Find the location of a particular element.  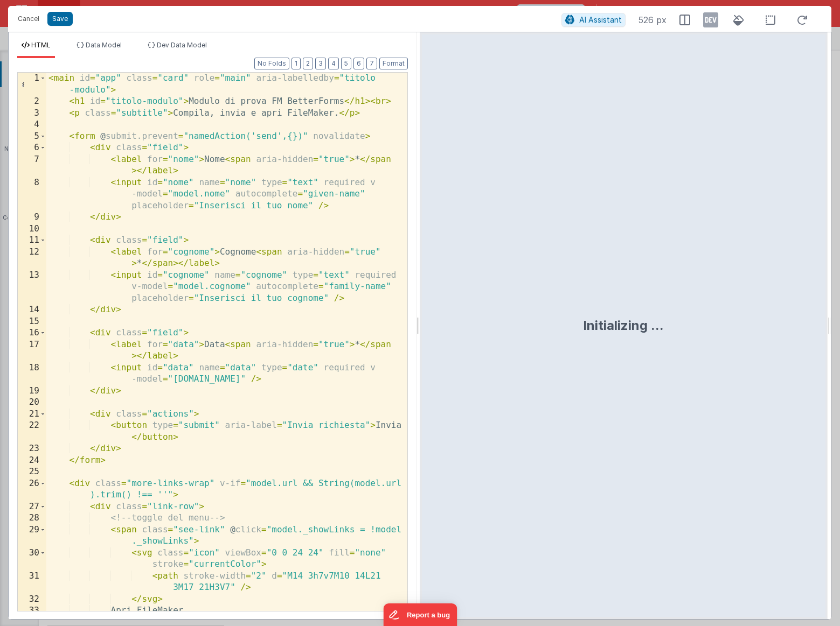

span: Data Model is located at coordinates (104, 45).